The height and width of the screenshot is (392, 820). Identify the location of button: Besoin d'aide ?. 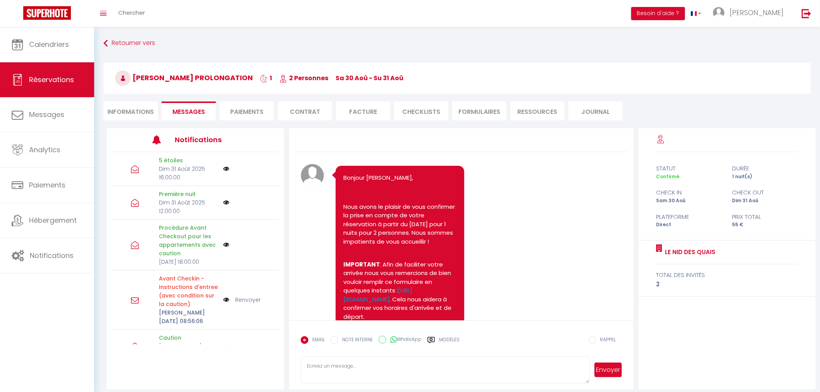
(658, 14).